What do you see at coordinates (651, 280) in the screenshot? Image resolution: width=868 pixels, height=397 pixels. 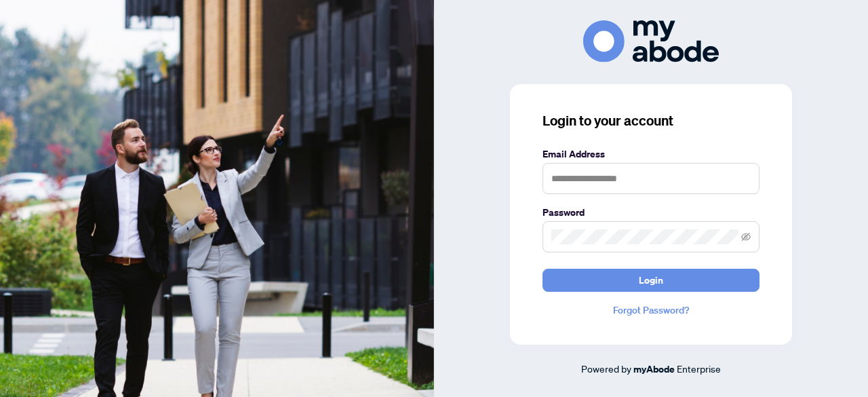 I see `span: Login` at bounding box center [651, 280].